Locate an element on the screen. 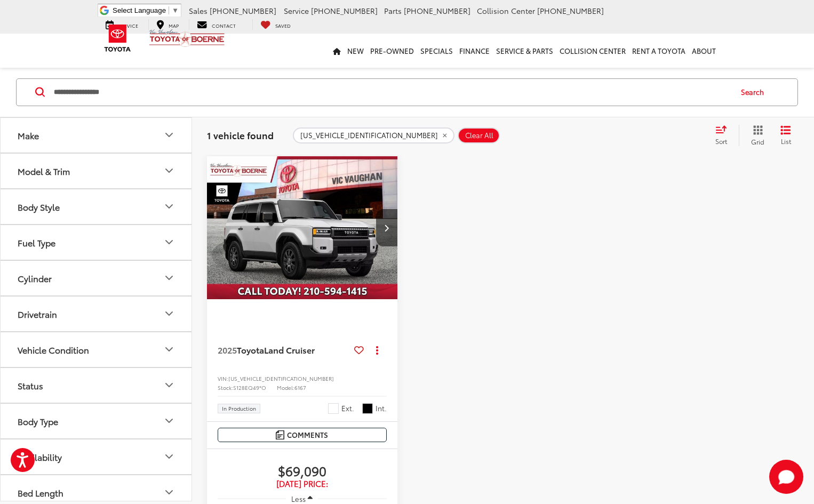 This screenshot has height=504, width=814. img: Comments is located at coordinates (280, 434).